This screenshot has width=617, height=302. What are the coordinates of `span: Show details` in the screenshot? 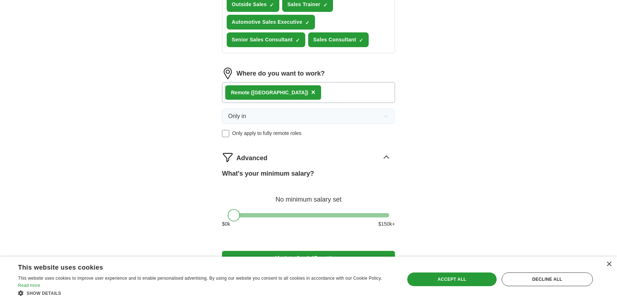 It's located at (44, 294).